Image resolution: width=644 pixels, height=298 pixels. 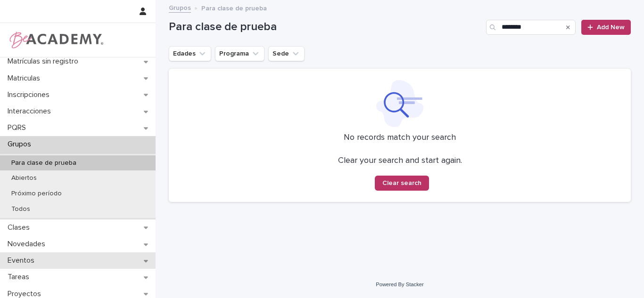 What do you see at coordinates (190, 54) in the screenshot?
I see `button: Edades` at bounding box center [190, 54].